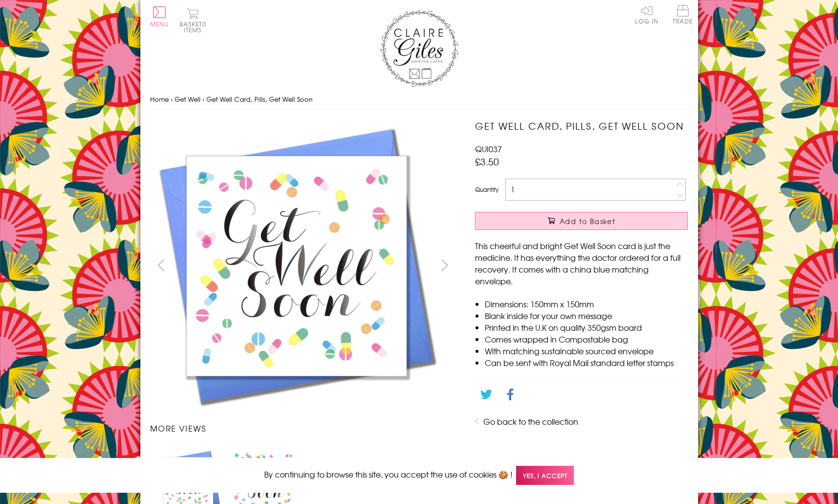 The image size is (838, 504). What do you see at coordinates (260, 99) in the screenshot?
I see `span: Get Well Card, Pills, Get Well Soon` at bounding box center [260, 99].